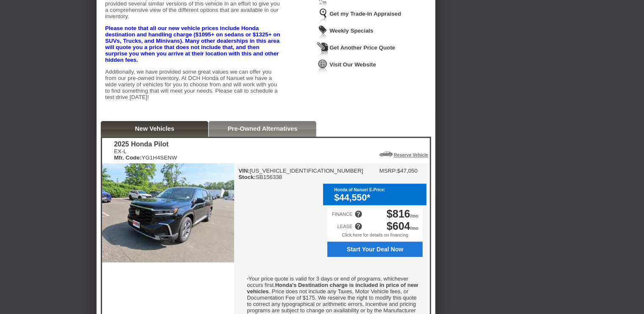 This screenshot has height=314, width=644. What do you see at coordinates (407, 171) in the screenshot?
I see `td: $47,050` at bounding box center [407, 171].